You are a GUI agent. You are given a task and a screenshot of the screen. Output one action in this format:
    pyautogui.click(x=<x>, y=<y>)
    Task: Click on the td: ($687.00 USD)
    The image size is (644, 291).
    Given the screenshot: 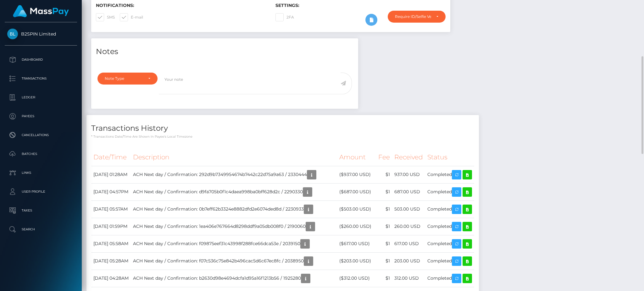 What is the action you would take?
    pyautogui.click(x=357, y=191)
    